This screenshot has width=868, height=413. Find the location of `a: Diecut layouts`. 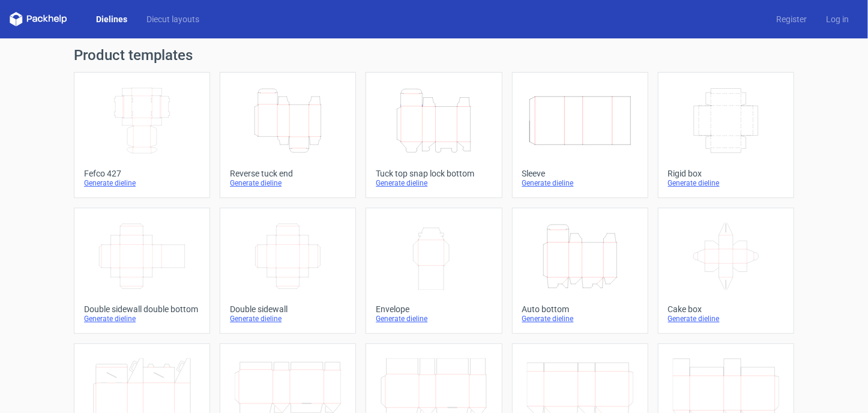

a: Diecut layouts is located at coordinates (173, 19).